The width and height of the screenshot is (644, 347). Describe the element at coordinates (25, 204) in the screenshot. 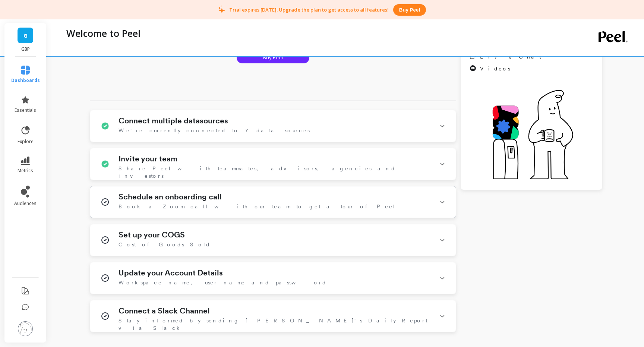

I see `span: audiences` at that location.